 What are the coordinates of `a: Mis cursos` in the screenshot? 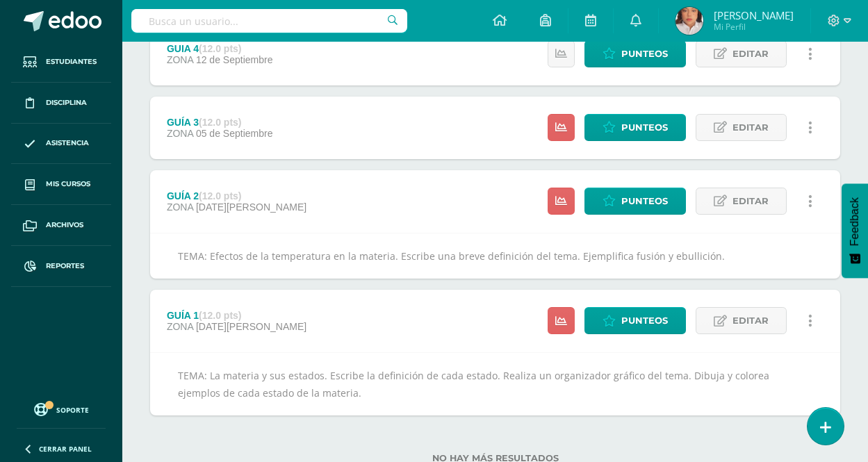 It's located at (61, 184).